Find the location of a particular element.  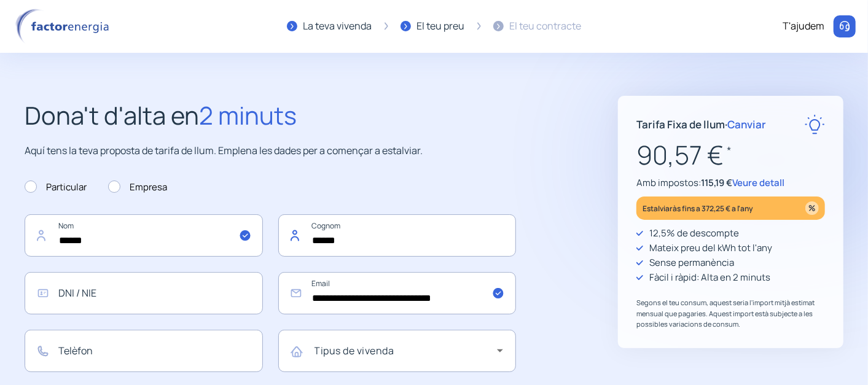

p: Segons el teu consum, aquest seria l'import mitjà estimat mensual que pagaries. Aquest import est... is located at coordinates (731, 313).